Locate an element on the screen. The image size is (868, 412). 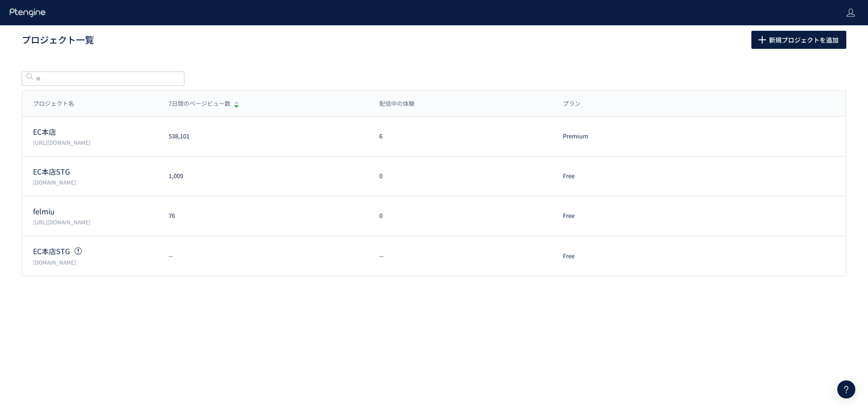
p: https://felmiu.com is located at coordinates (95, 221).